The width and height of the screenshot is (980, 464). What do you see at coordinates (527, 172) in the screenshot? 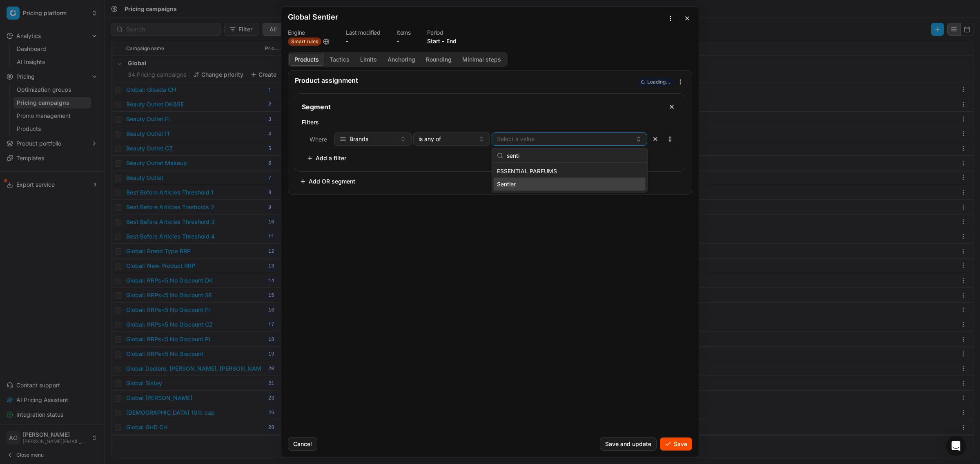
I see `span: ESSENTIAL PARFUMS` at bounding box center [527, 172].